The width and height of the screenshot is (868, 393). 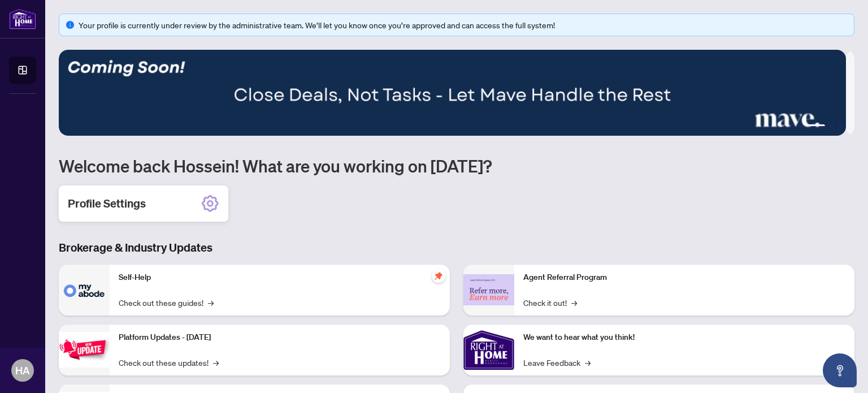 I want to click on img: Platform Updates - July 21, 2025, so click(x=84, y=349).